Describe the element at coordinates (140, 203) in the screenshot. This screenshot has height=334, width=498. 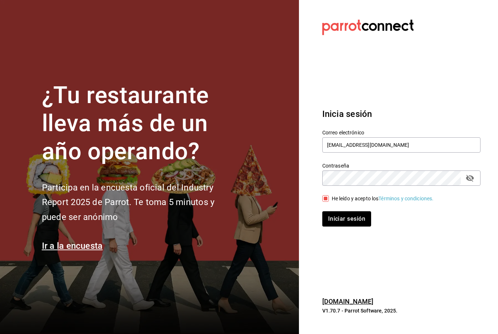
I see `h2: Participa en la encuesta oficial del Industry Report 2025 de Parrot. Te toma 5 minutos y puede se...` at that location.